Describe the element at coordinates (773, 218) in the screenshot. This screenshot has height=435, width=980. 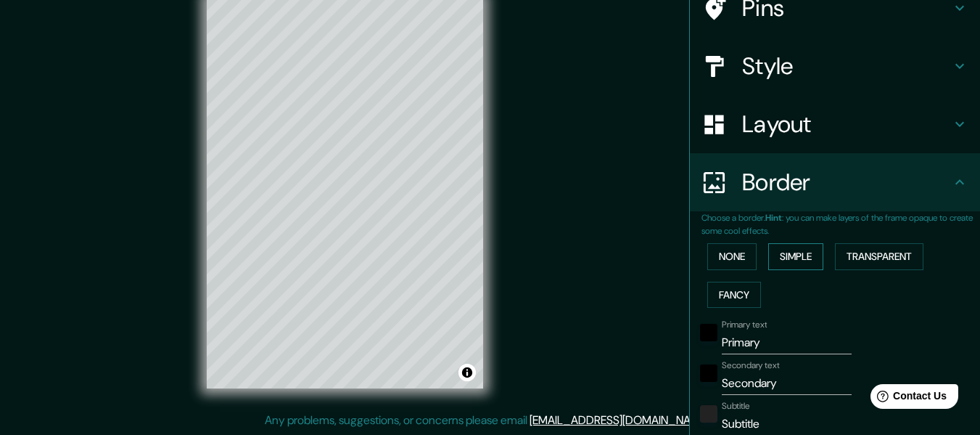
I see `b: Hint` at that location.